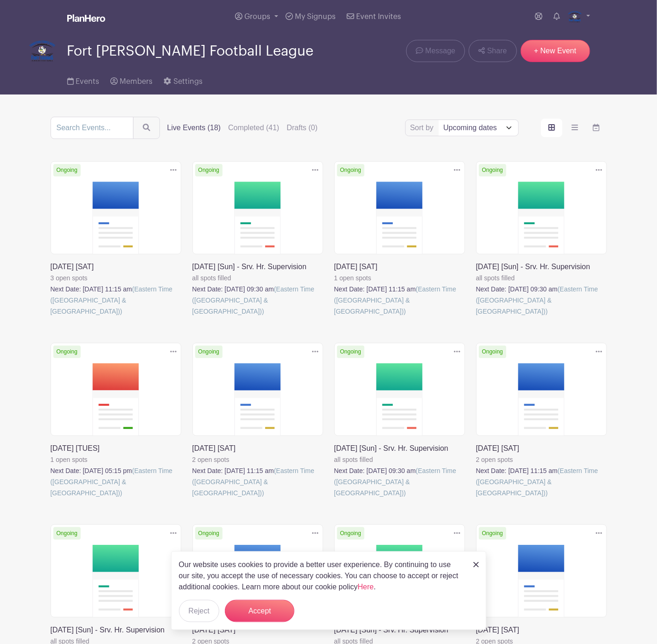 The width and height of the screenshot is (657, 644). Describe the element at coordinates (92, 128) in the screenshot. I see `input: Search Events...` at that location.